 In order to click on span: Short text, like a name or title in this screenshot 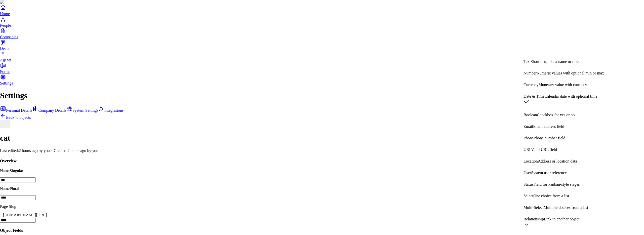, I will do `click(555, 61)`.